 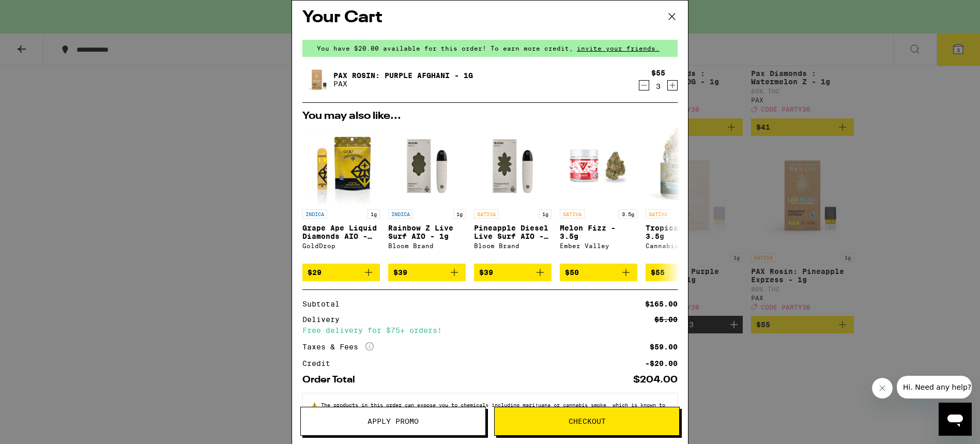 I want to click on a: Open page for Grape Ape Liquid Diamonds AIO - 1g from GoldDrop, so click(x=341, y=195).